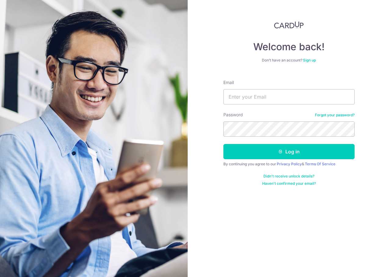  I want to click on a: Privacy Policy, so click(289, 164).